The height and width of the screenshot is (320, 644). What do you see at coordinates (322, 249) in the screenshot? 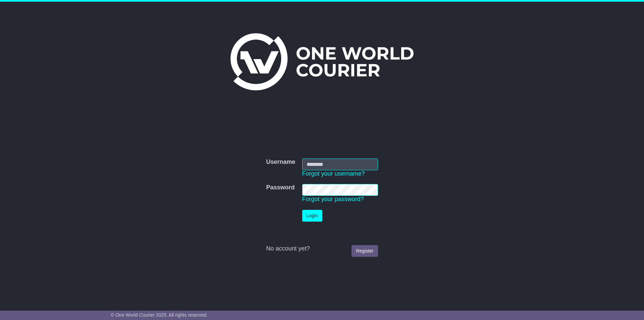
I see `div: No account yet?` at bounding box center [322, 249].